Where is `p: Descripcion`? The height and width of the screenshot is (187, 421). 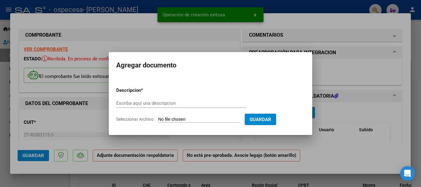 p: Descripcion is located at coordinates (145, 90).